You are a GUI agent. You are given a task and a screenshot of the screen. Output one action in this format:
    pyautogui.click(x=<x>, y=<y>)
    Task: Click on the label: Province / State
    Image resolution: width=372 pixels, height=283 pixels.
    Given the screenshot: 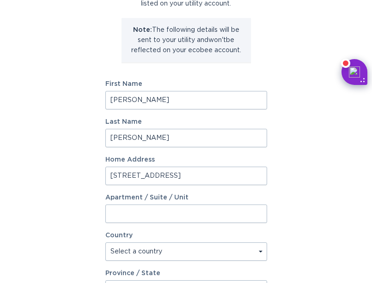 What is the action you would take?
    pyautogui.click(x=132, y=273)
    